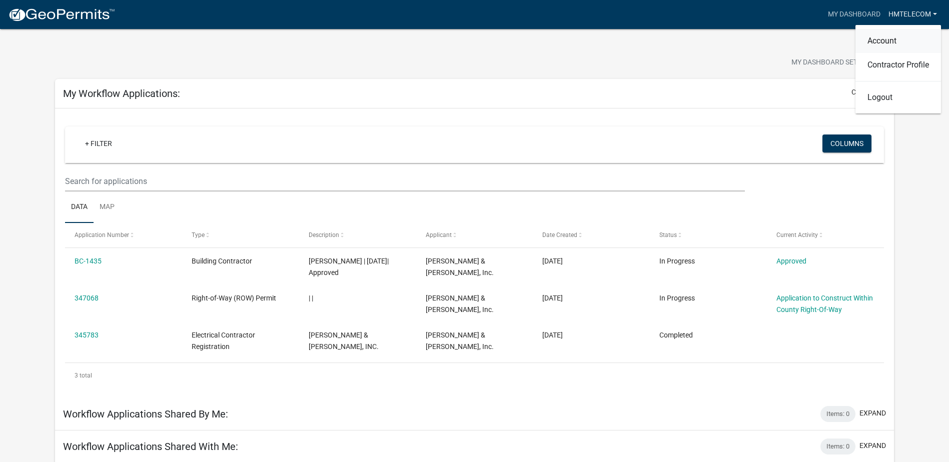 Image resolution: width=949 pixels, height=462 pixels. I want to click on button: collapse, so click(868, 92).